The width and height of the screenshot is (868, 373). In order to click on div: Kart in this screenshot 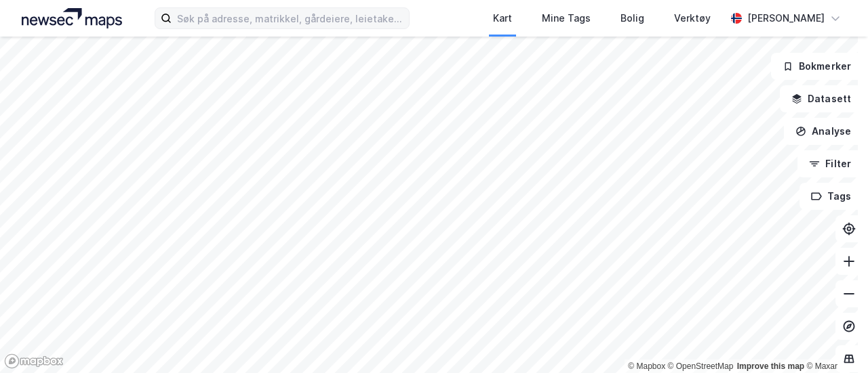, I will do `click(502, 18)`.